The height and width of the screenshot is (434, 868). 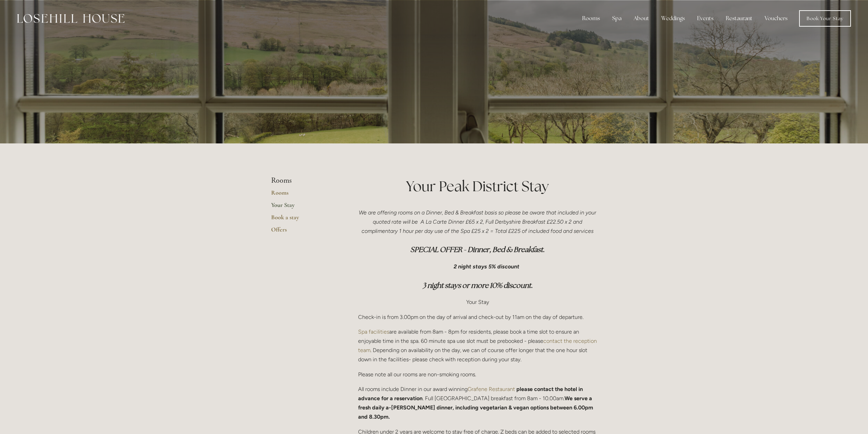 What do you see at coordinates (304, 220) in the screenshot?
I see `a: Book a stay` at bounding box center [304, 220].